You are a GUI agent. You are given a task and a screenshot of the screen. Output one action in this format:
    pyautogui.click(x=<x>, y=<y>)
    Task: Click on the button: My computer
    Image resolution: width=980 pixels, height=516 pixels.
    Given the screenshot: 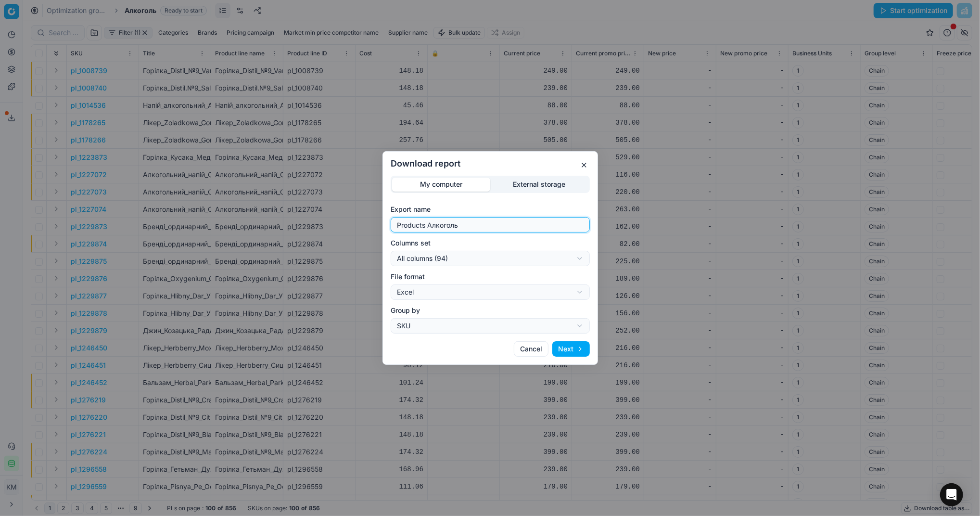 What is the action you would take?
    pyautogui.click(x=442, y=184)
    